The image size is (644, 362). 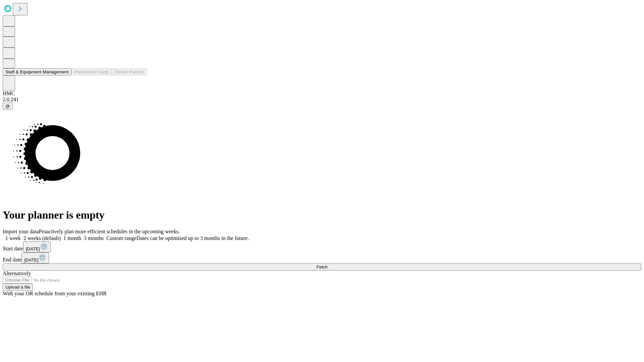 What do you see at coordinates (42, 238) in the screenshot?
I see `span: 2 weeks (default)` at bounding box center [42, 238].